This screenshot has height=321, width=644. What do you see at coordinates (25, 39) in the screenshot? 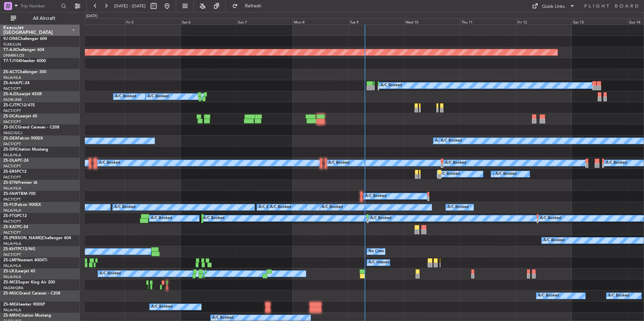
I see `a: 9J-ONEChallenger 604` at bounding box center [25, 39].